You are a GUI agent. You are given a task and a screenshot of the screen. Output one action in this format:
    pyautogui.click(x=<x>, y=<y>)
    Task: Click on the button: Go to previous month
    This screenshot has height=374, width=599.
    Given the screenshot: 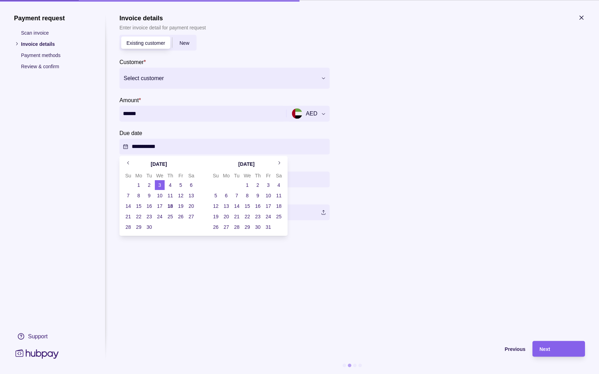 What is the action you would take?
    pyautogui.click(x=128, y=164)
    